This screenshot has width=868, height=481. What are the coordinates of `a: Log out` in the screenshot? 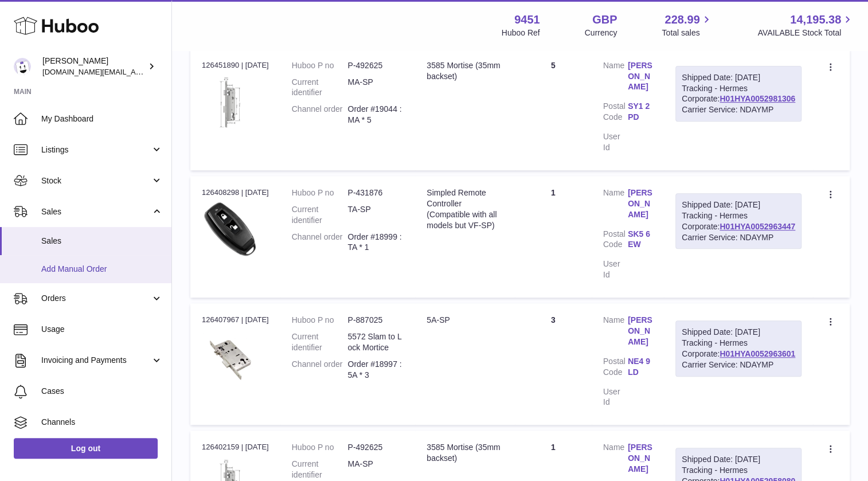 It's located at (85, 448).